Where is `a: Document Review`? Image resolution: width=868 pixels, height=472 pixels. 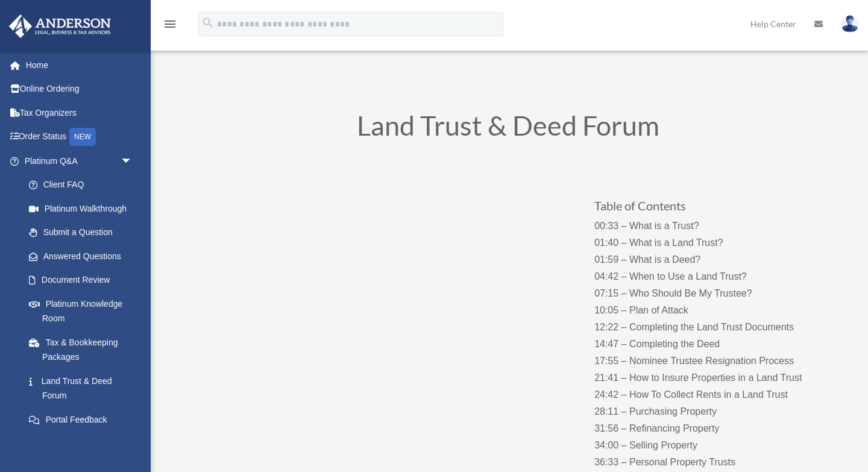 a: Document Review is located at coordinates (84, 280).